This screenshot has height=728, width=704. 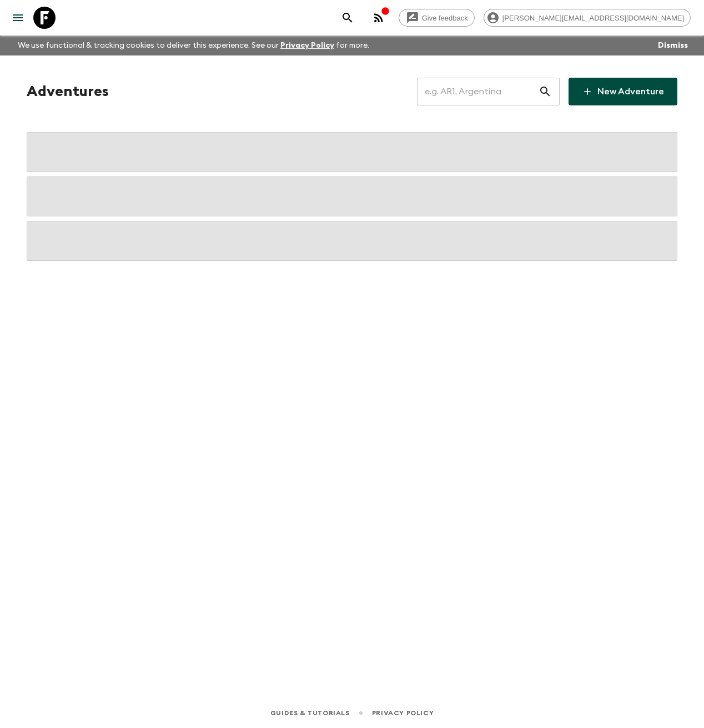 What do you see at coordinates (310, 713) in the screenshot?
I see `a: Guides & Tutorials` at bounding box center [310, 713].